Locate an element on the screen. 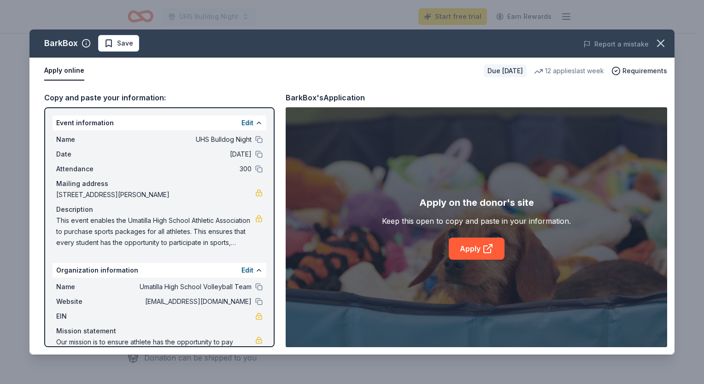  div: Event information is located at coordinates (159, 123).